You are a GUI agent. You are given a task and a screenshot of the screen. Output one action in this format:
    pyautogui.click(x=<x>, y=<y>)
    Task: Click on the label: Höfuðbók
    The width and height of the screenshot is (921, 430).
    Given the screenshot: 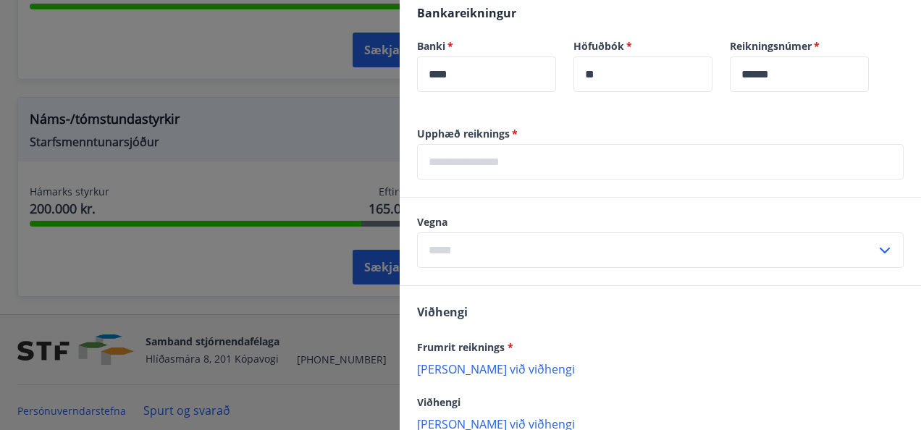 What is the action you would take?
    pyautogui.click(x=643, y=46)
    